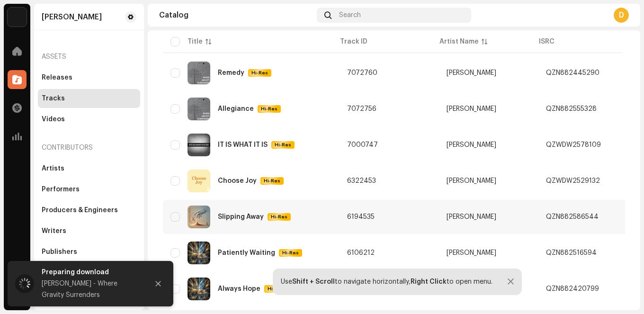 The height and width of the screenshot is (314, 644). Describe the element at coordinates (89, 253) in the screenshot. I see `re-m-nav-item: Publishers` at that location.